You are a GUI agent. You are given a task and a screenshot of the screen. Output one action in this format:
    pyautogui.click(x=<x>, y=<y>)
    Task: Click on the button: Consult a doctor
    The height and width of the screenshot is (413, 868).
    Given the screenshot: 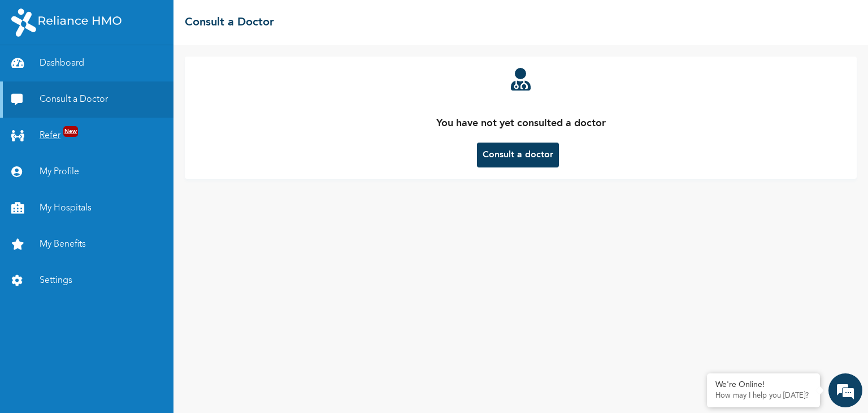 What is the action you would take?
    pyautogui.click(x=517, y=155)
    